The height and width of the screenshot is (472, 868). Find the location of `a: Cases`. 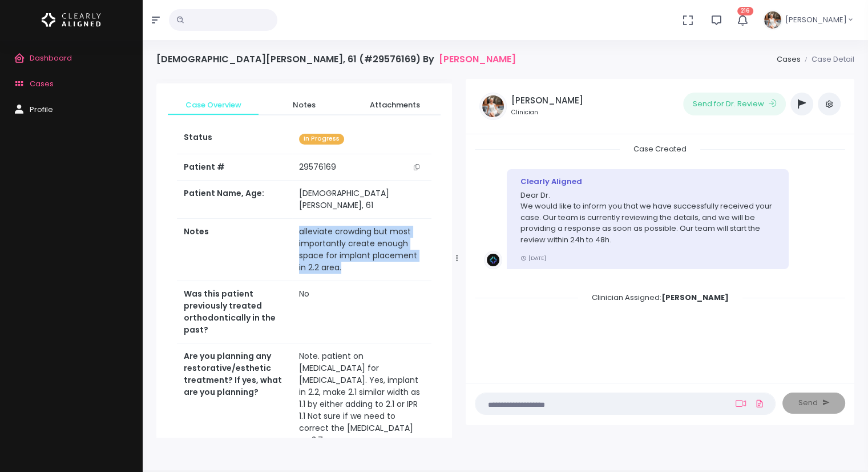

a: Cases is located at coordinates (788, 59).